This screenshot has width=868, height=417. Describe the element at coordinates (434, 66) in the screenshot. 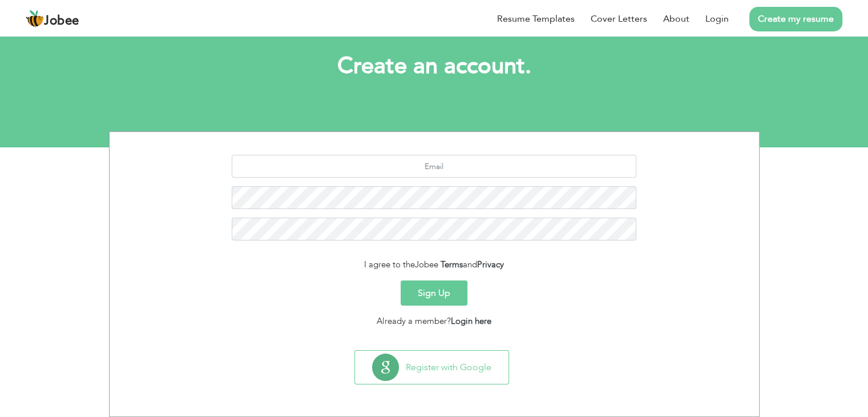

I see `h1: Create an account.` at that location.